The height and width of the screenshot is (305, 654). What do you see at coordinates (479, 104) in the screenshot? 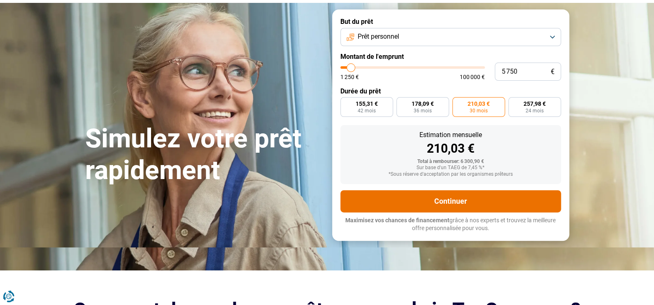
I see `span: 210,03 €` at bounding box center [479, 104].